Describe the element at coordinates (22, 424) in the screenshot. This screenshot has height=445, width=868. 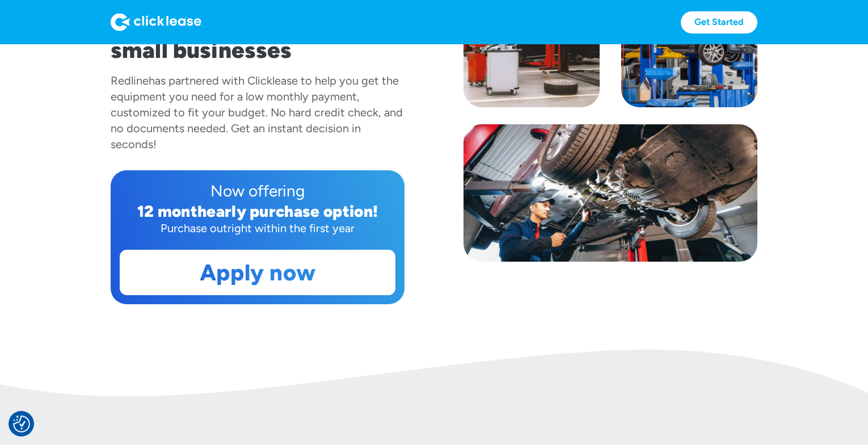
I see `img: Revisit consent button` at that location.